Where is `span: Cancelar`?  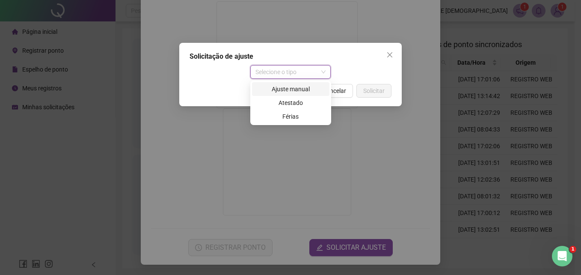 span: Cancelar is located at coordinates (334, 91).